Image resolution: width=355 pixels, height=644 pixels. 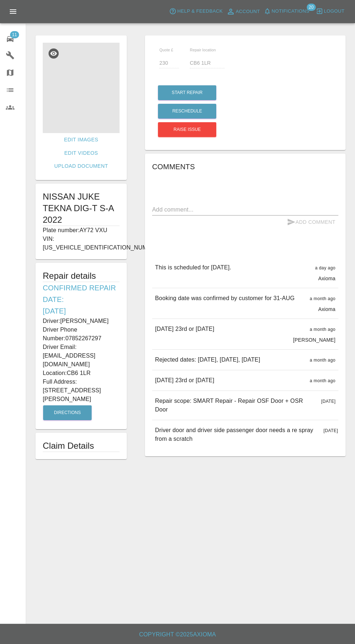 What do you see at coordinates (203, 50) in the screenshot?
I see `span: Repair location` at bounding box center [203, 50].